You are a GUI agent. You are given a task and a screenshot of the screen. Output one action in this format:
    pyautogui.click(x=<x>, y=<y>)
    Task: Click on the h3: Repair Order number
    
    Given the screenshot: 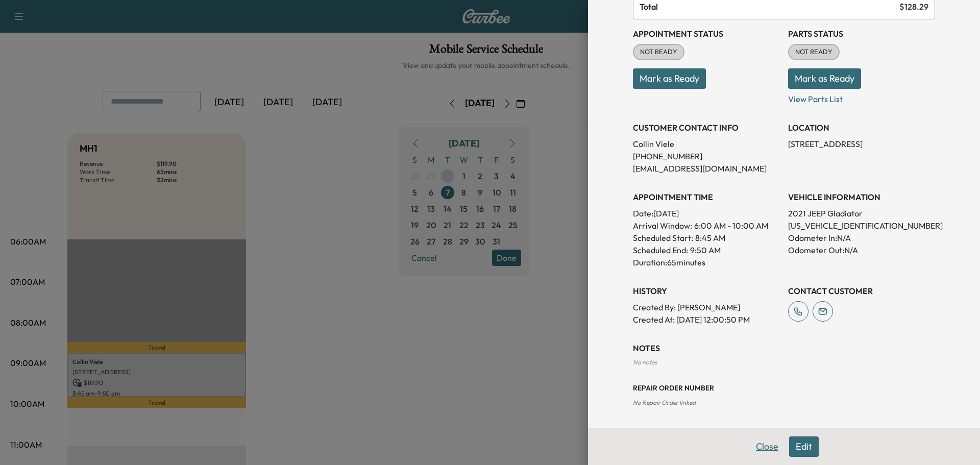 What is the action you would take?
    pyautogui.click(x=784, y=388)
    